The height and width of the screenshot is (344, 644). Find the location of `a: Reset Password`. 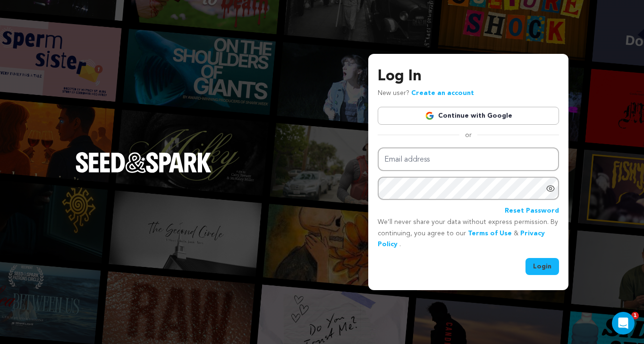

a: Reset Password is located at coordinates (532, 212).